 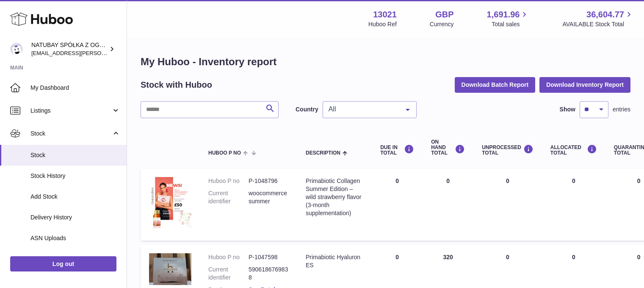 What do you see at coordinates (75, 176) in the screenshot?
I see `span: Stock History` at bounding box center [75, 176].